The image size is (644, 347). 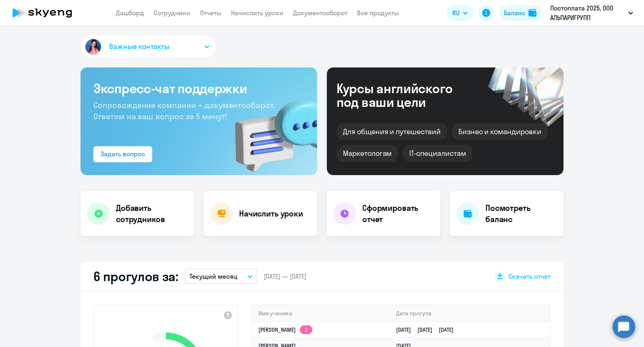 What do you see at coordinates (520, 12) in the screenshot?
I see `a: Балансbalance` at bounding box center [520, 12].